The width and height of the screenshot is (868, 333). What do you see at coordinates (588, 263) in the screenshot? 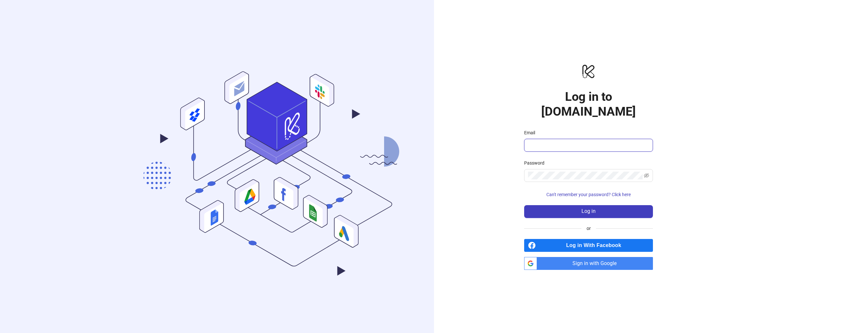
I see `a: Sign in with Google` at bounding box center [588, 263].